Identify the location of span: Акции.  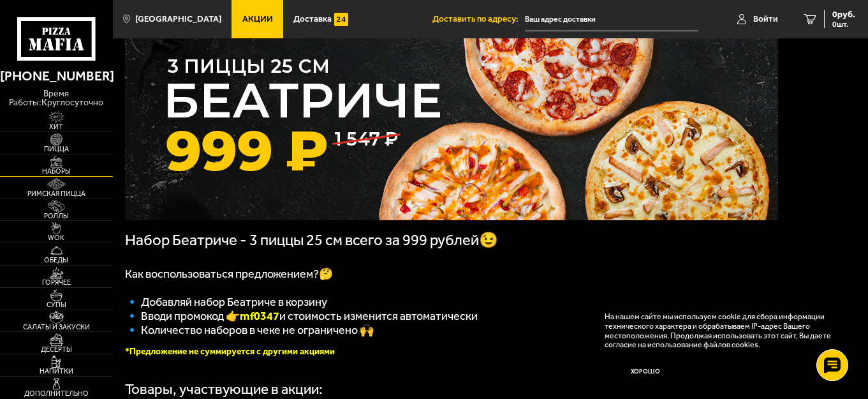
(258, 19).